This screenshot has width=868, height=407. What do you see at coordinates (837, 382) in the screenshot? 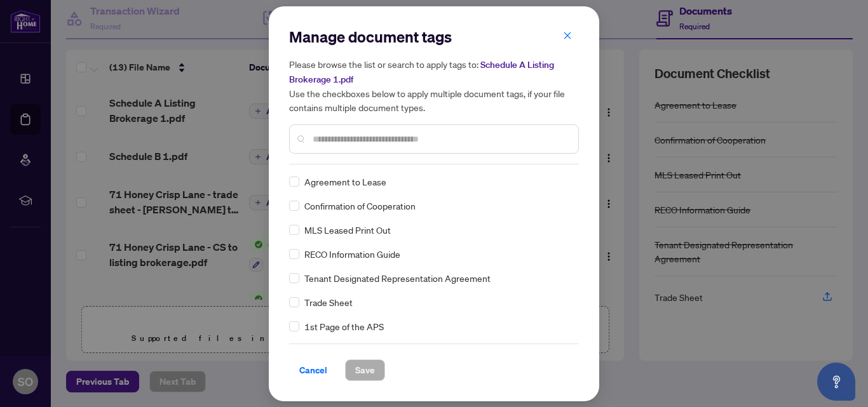
I see `button: Open asap` at bounding box center [837, 382].